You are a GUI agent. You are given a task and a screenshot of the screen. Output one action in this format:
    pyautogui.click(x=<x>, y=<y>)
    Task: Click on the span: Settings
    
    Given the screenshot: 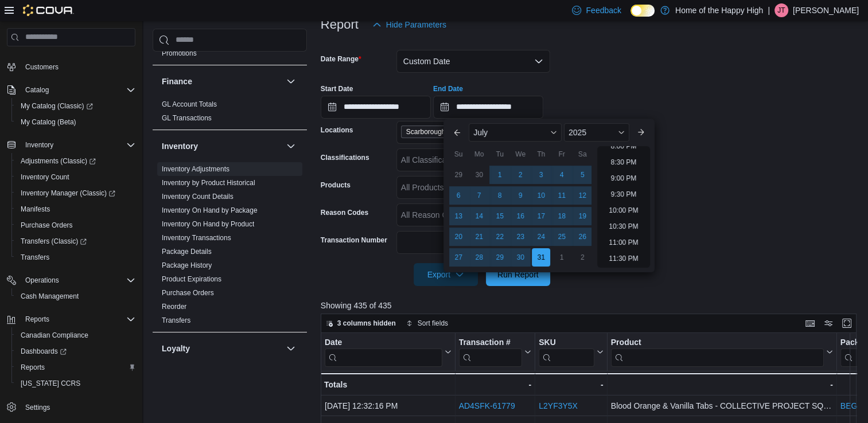 What is the action you would take?
    pyautogui.click(x=78, y=407)
    